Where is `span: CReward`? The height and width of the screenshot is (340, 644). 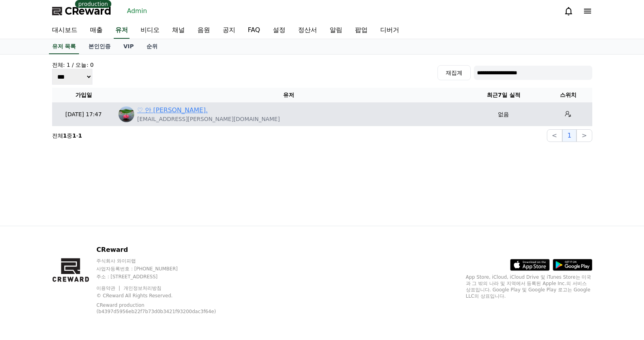 span: CReward is located at coordinates (88, 11).